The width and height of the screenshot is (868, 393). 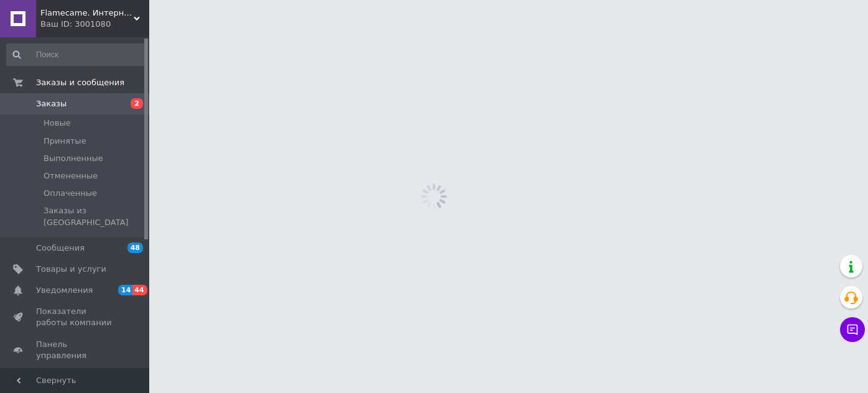 I want to click on span: Flamecame. Интернет-магазин мебели для дома и офиса, so click(x=87, y=13).